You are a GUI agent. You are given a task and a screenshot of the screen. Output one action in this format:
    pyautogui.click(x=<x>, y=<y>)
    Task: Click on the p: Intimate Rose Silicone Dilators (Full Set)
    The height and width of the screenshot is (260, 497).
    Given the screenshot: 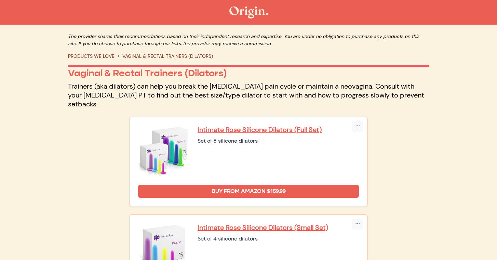 What is the action you would take?
    pyautogui.click(x=278, y=129)
    